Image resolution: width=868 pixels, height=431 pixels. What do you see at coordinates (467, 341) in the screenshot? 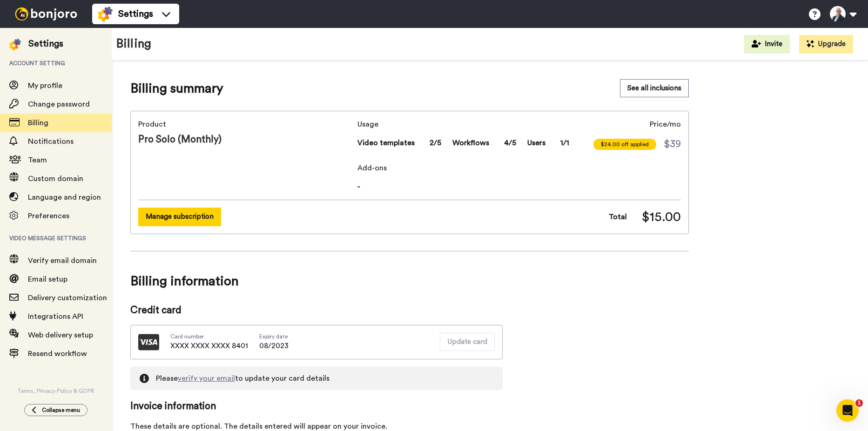
I see `button: Update card` at bounding box center [467, 341].